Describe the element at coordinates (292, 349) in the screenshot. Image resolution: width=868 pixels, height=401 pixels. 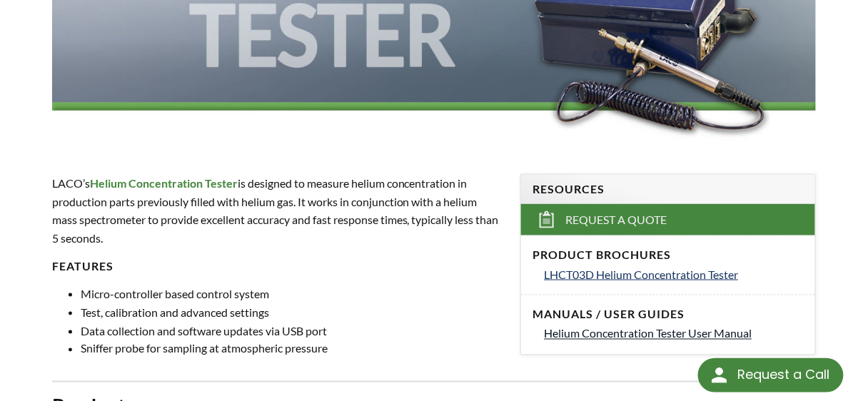
I see `li: Sniffer probe for sampling at atmospheric pressure` at that location.